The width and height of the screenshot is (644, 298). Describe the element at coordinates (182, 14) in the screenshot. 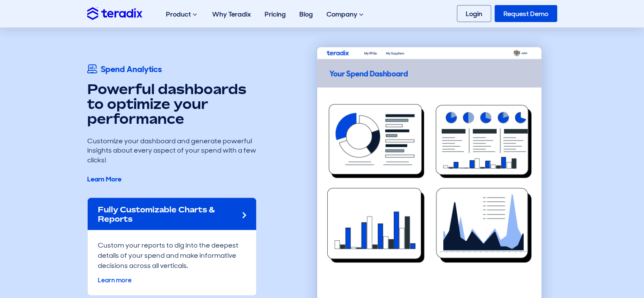

I see `div: Product` at that location.